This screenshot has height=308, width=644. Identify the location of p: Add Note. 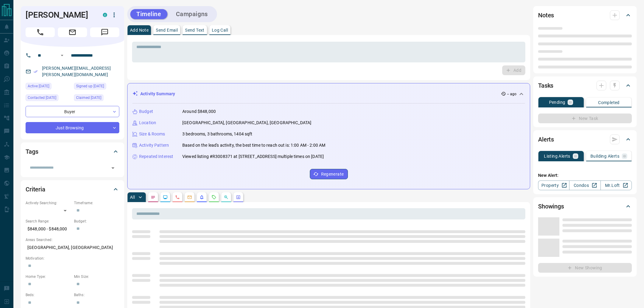
(139, 30).